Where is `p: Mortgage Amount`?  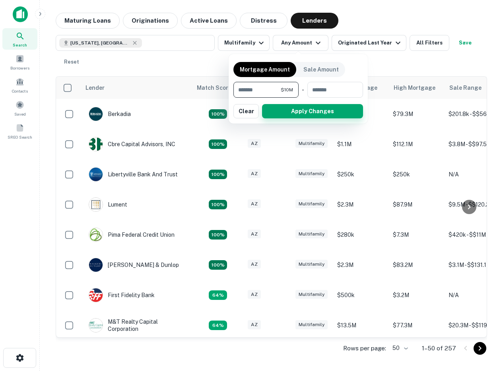 p: Mortgage Amount is located at coordinates (265, 70).